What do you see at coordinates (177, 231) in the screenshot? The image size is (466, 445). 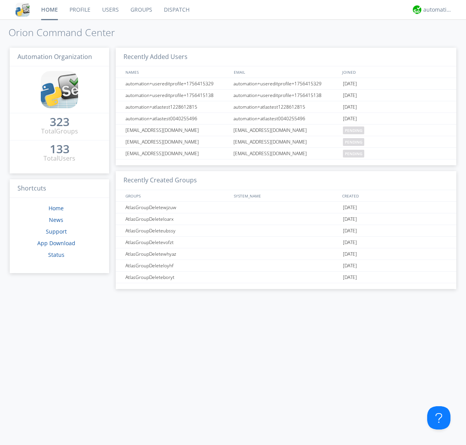 I see `div: AtlasGroupDeleteubssy` at bounding box center [177, 231].